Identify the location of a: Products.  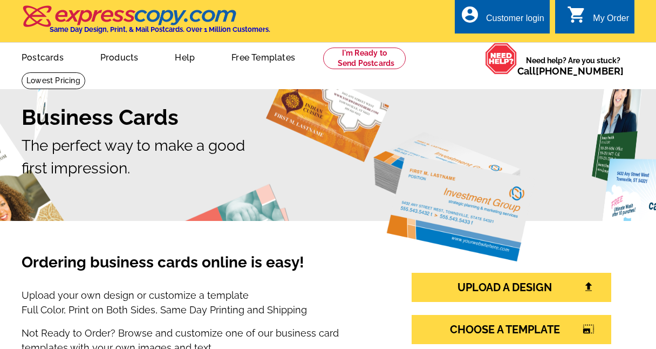
(119, 56).